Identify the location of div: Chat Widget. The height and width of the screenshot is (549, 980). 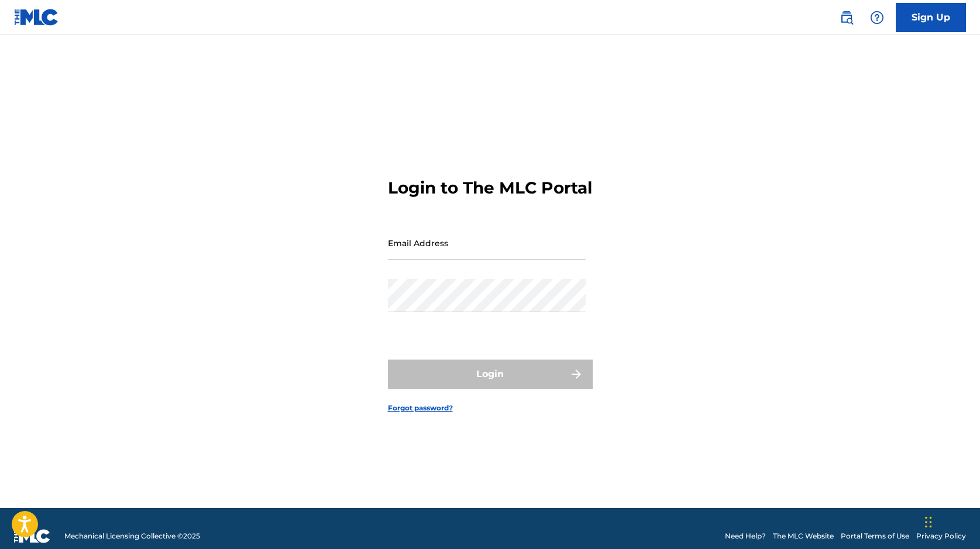
(951, 521).